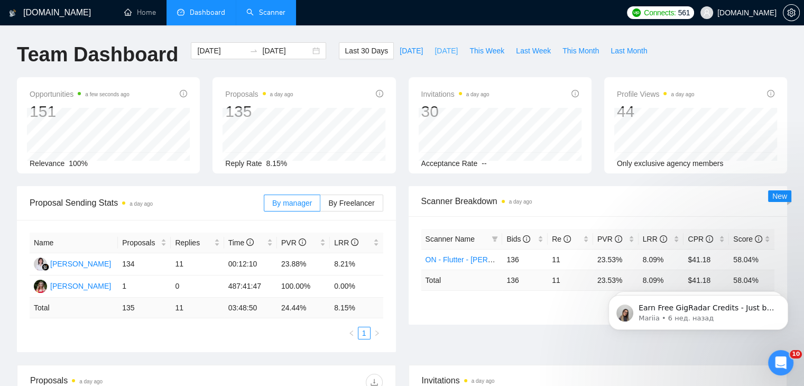 The width and height of the screenshot is (804, 386). I want to click on span: LRR, so click(346, 243).